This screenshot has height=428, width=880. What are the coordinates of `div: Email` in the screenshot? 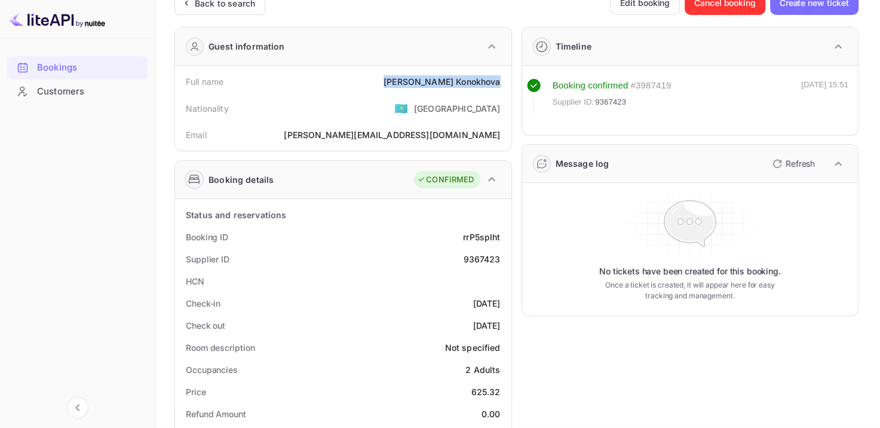 It's located at (196, 134).